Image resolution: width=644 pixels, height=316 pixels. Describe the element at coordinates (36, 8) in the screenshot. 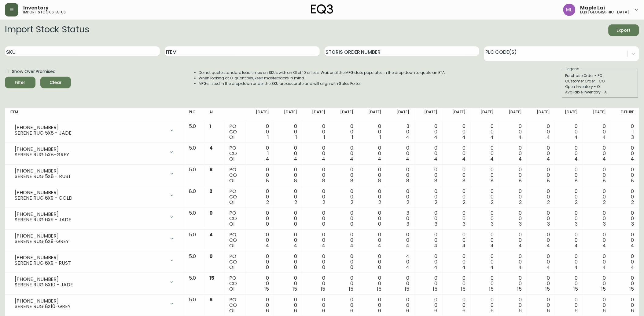

I see `span: Inventory` at that location.